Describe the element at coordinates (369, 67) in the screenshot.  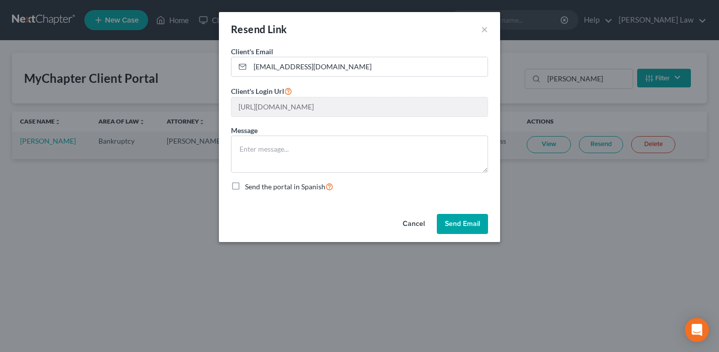
I see `input: Enter email...` at that location.